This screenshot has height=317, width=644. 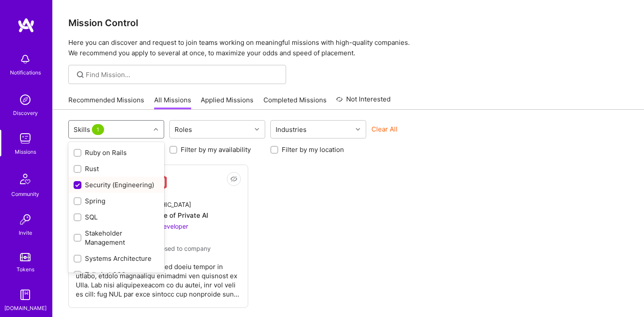 What do you see at coordinates (116, 200) in the screenshot?
I see `div: Spring` at bounding box center [116, 200].